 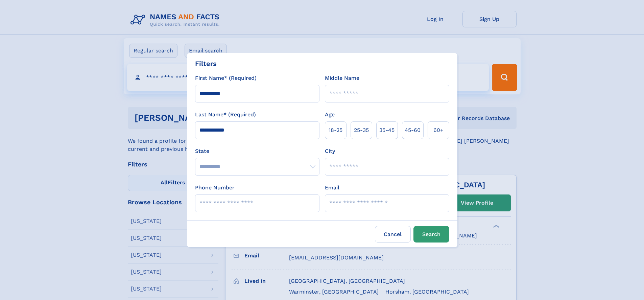 I want to click on label: State, so click(x=257, y=151).